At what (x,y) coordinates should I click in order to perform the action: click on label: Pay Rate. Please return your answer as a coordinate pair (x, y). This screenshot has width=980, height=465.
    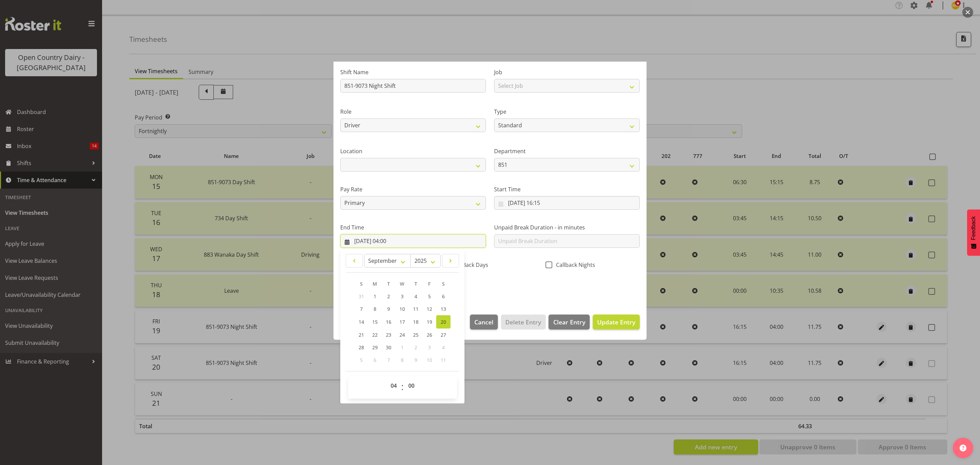
    Looking at the image, I should click on (413, 189).